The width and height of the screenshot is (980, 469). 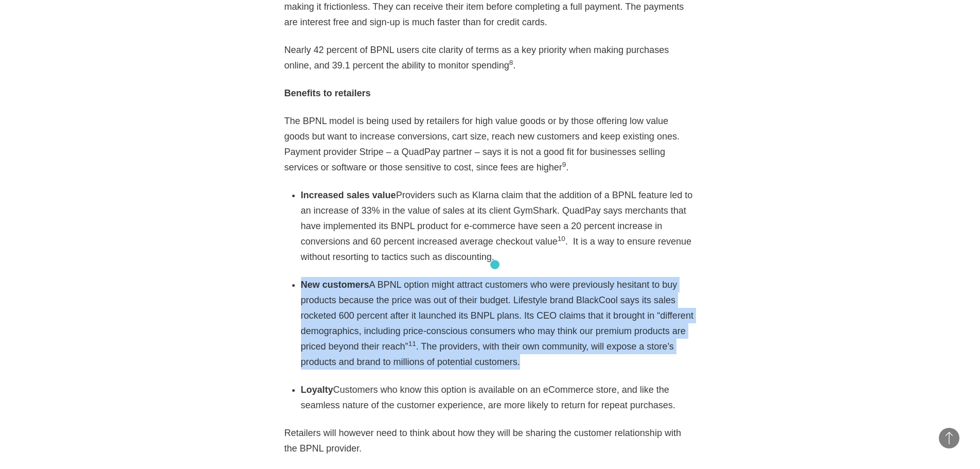 What do you see at coordinates (490, 440) in the screenshot?
I see `p: Retailers will however need to think about how they will be sharing the customer relationship wit...` at bounding box center [490, 440].